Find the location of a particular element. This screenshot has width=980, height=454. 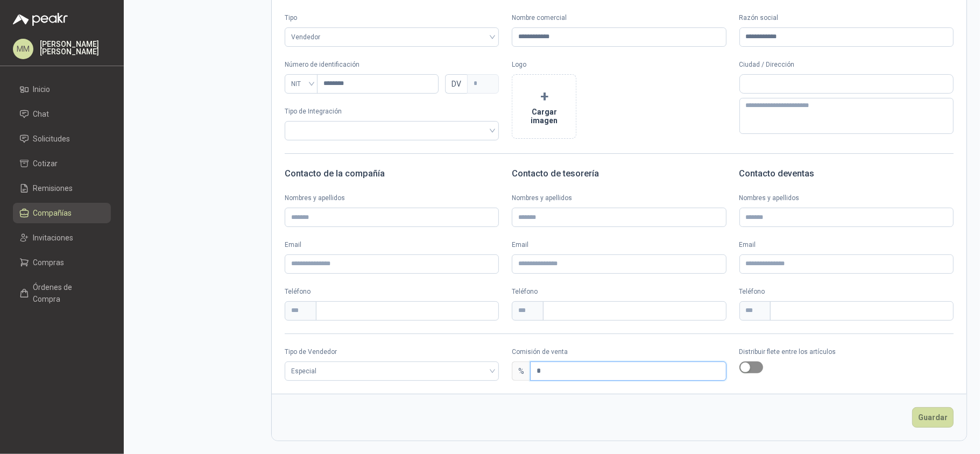

label: Comisión de venta is located at coordinates (619, 352).